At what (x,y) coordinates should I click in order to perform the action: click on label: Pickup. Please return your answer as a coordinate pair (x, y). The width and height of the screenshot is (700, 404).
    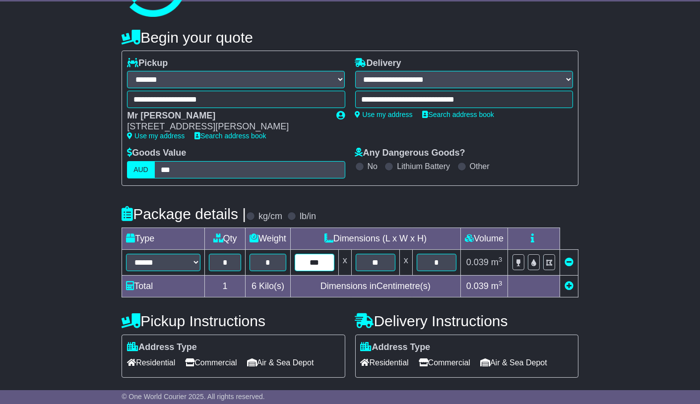
    Looking at the image, I should click on (147, 63).